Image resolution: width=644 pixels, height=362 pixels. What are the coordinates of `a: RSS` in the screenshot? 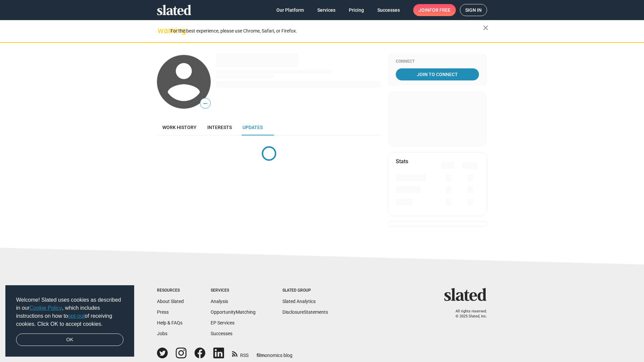 It's located at (240, 353).